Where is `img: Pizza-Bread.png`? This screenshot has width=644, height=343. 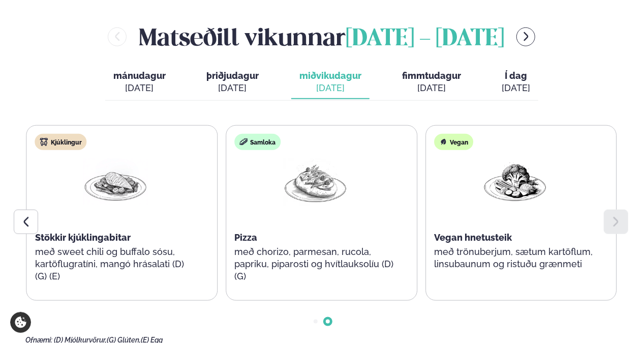
img: Pizza-Bread.png is located at coordinates (315, 181).